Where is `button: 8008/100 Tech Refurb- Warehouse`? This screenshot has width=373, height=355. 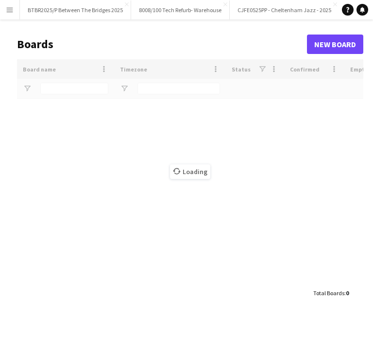 button: 8008/100 Tech Refurb- Warehouse is located at coordinates (180, 10).